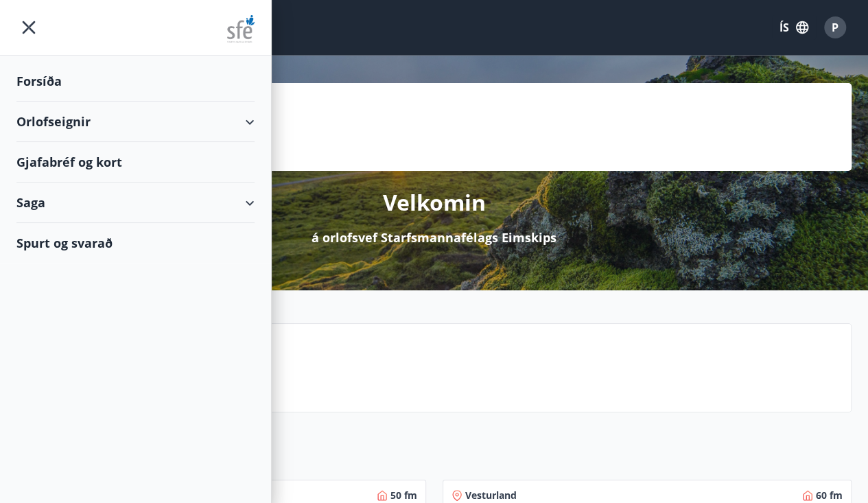  What do you see at coordinates (403, 496) in the screenshot?
I see `span: 50 fm` at bounding box center [403, 496].